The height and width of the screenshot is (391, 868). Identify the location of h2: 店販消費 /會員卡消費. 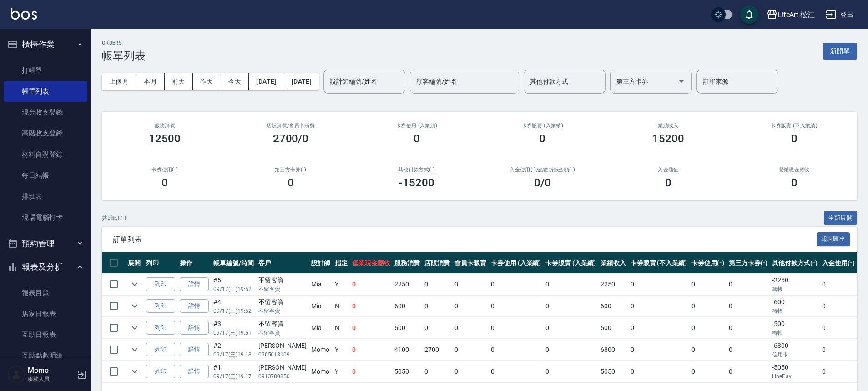
(291, 126).